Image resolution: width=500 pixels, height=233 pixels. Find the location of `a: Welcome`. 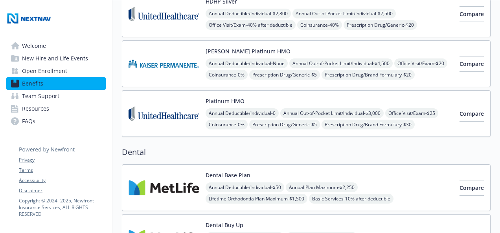

a: Welcome is located at coordinates (56, 46).